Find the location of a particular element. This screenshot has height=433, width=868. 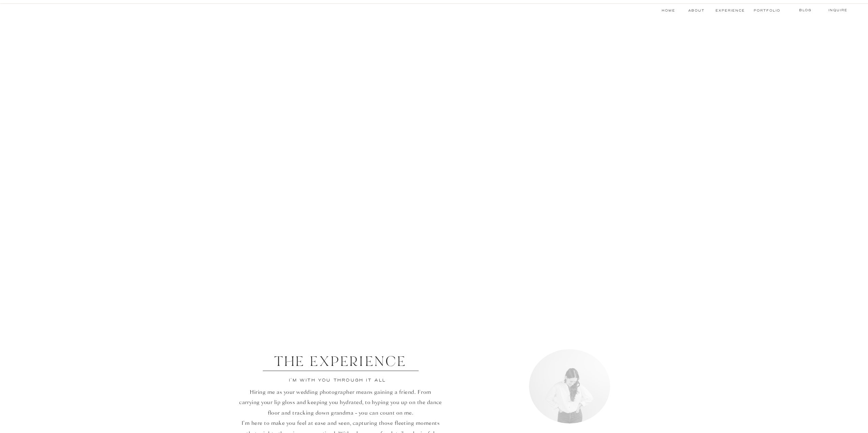

nav: Home is located at coordinates (668, 10).